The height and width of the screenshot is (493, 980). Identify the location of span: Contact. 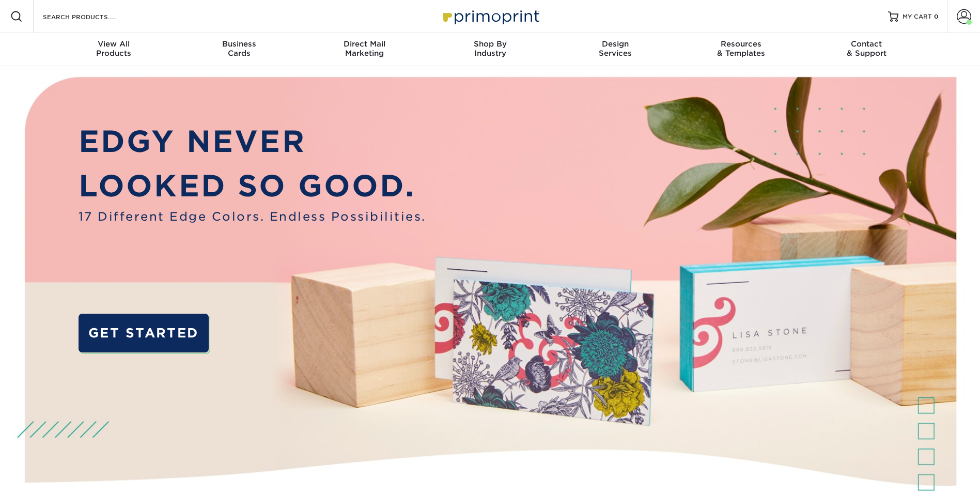
(867, 44).